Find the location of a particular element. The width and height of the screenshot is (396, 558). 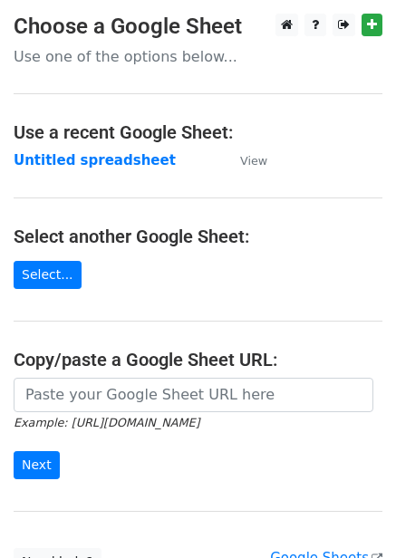

a: Select... is located at coordinates (47, 275).